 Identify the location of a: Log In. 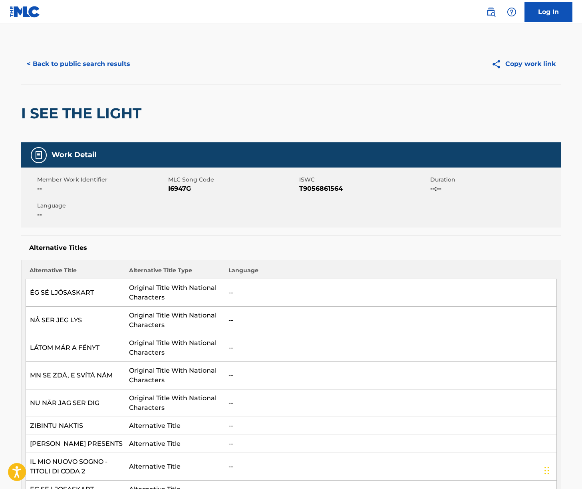
(549, 12).